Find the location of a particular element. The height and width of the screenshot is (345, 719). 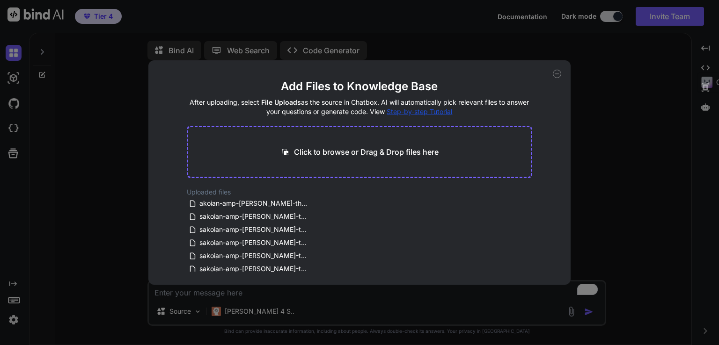

span: File Uploads is located at coordinates (281, 102).